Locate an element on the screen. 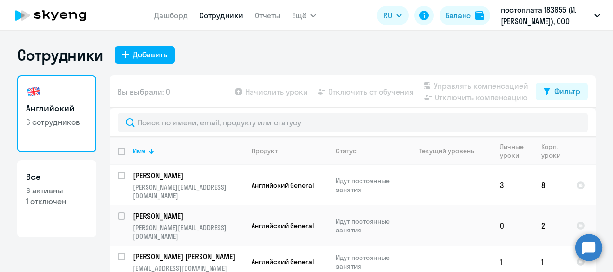 This screenshot has width=613, height=272. a: Английский6 сотрудников is located at coordinates (57, 114).